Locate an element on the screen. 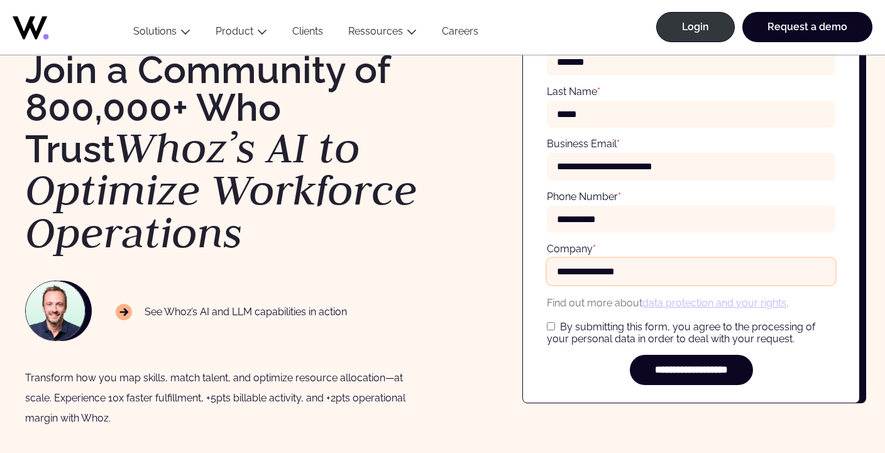  a: Clients is located at coordinates (307, 33).